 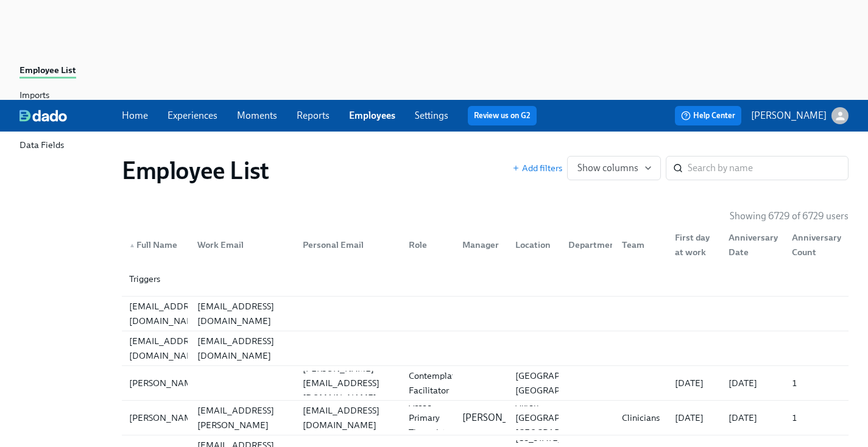 What do you see at coordinates (43, 116) in the screenshot?
I see `img: dado` at bounding box center [43, 116].